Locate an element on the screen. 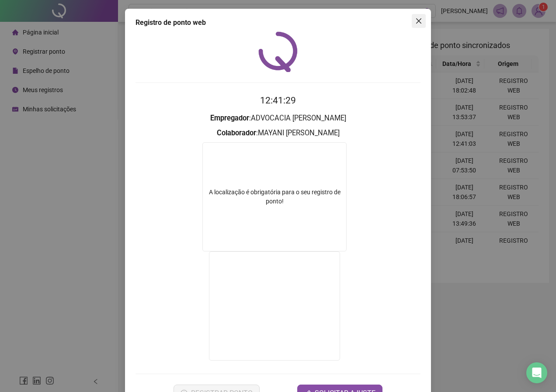  strong: Colaborador is located at coordinates (237, 133).